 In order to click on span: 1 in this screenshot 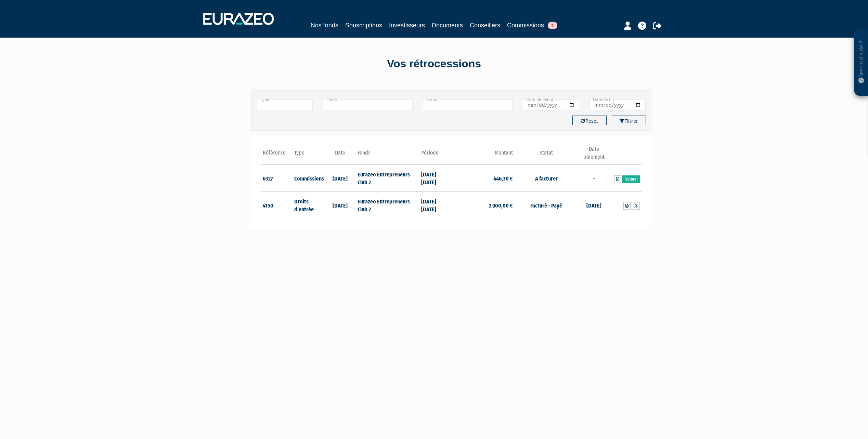, I will do `click(553, 25)`.